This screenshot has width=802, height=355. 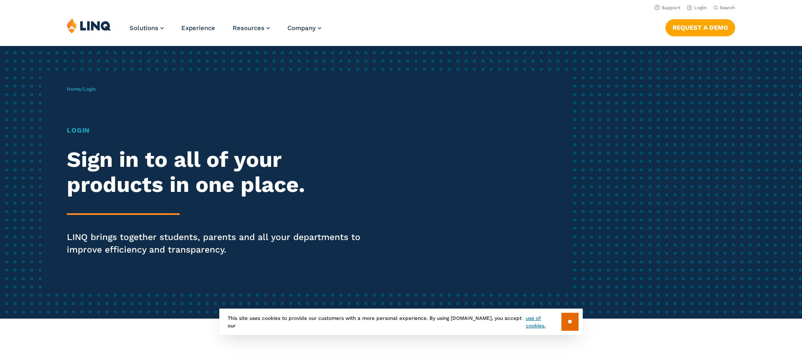 What do you see at coordinates (700, 27) in the screenshot?
I see `nav: Button Navigation` at bounding box center [700, 27].